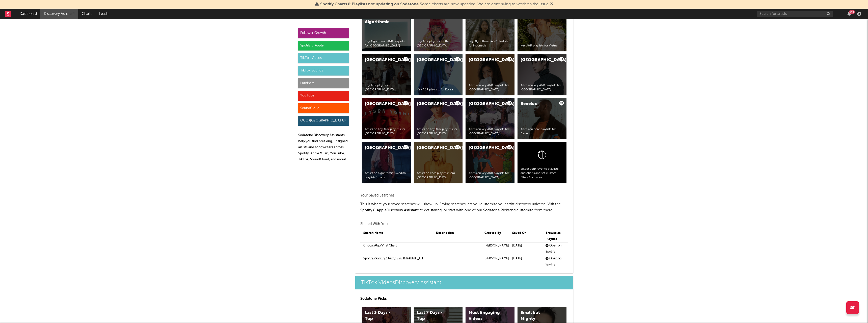 This screenshot has width=868, height=323. I want to click on th: Created By, so click(495, 236).